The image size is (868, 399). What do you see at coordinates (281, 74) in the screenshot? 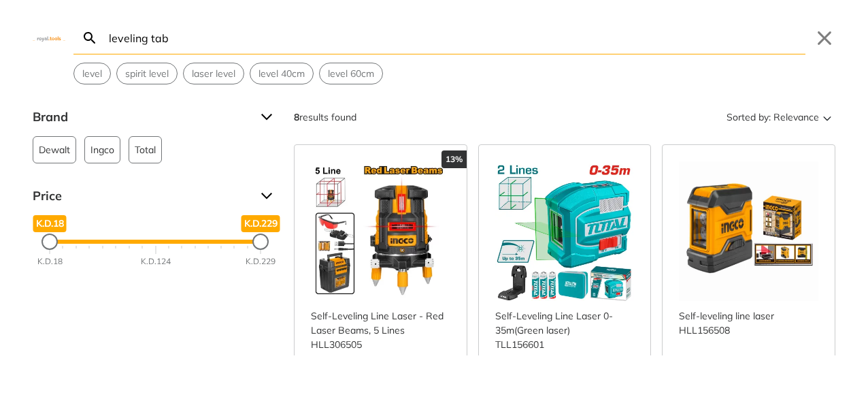
I see `div: Suggestion: level 40cm` at bounding box center [281, 74].